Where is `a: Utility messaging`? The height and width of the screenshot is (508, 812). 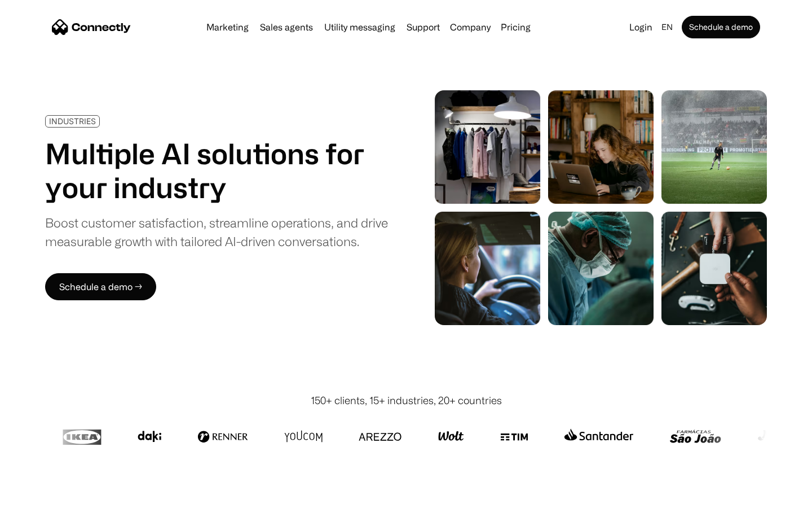 a: Utility messaging is located at coordinates (360, 27).